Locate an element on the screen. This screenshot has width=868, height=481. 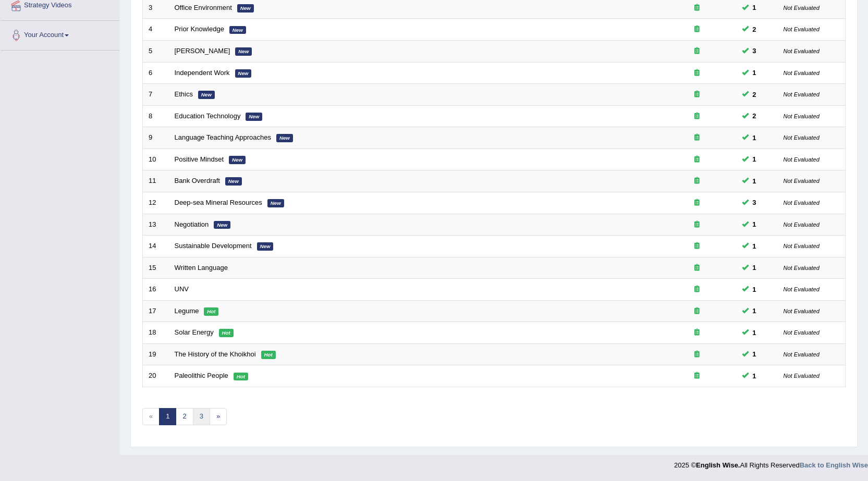
a: Your Account is located at coordinates (60, 34).